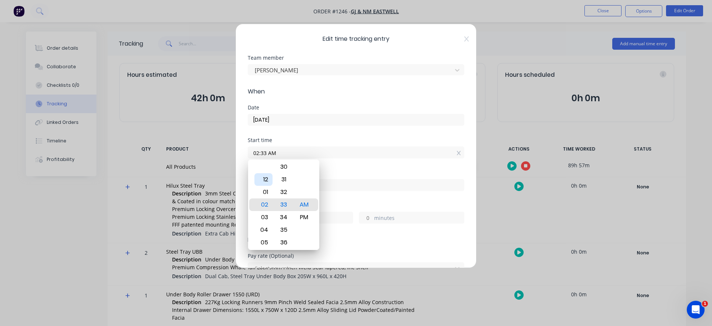 Image resolution: width=712 pixels, height=326 pixels. What do you see at coordinates (304, 217) in the screenshot?
I see `div: PM` at bounding box center [304, 217].